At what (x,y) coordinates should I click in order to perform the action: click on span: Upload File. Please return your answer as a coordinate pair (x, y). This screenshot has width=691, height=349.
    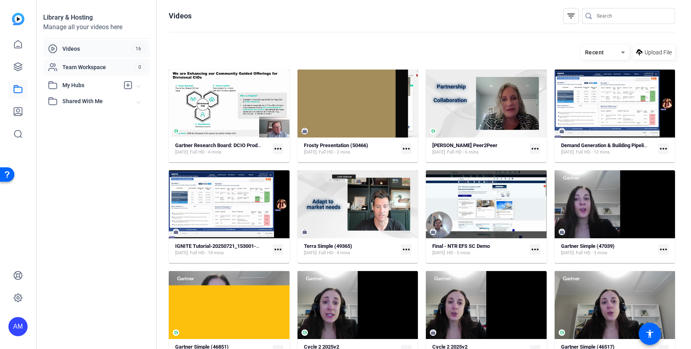
    Looking at the image, I should click on (658, 52).